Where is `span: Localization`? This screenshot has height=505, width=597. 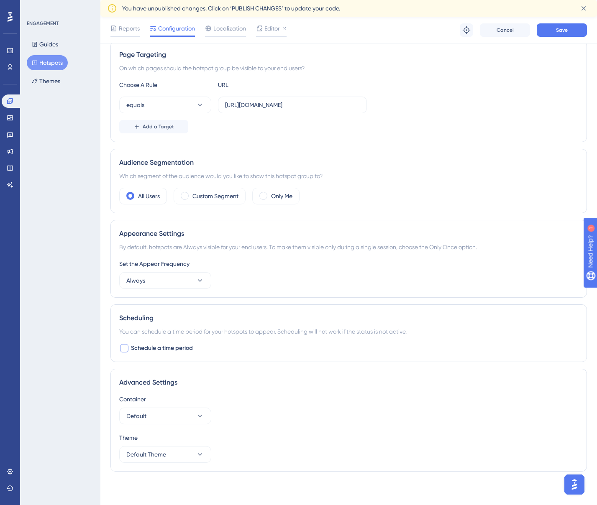 span: Localization is located at coordinates (230, 28).